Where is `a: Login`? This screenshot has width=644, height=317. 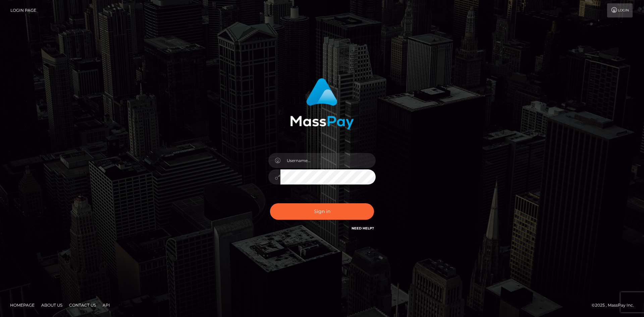 a: Login is located at coordinates (620, 11).